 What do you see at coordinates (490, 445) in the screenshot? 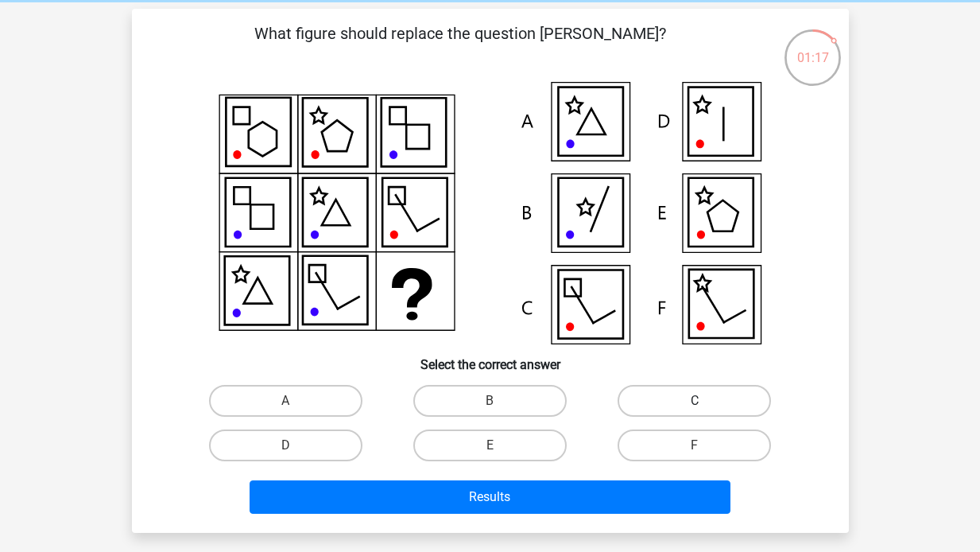
I see `label: E` at bounding box center [490, 445].